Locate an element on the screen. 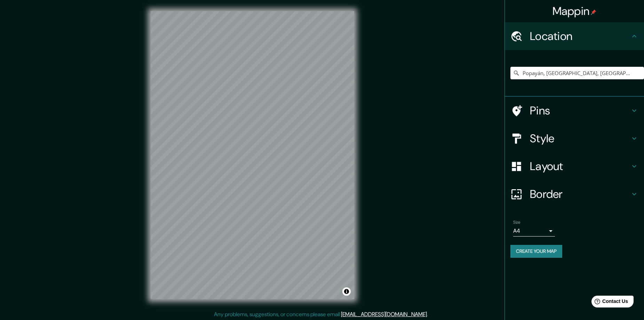 This screenshot has width=644, height=320. button: Toggle attribution is located at coordinates (347, 292).